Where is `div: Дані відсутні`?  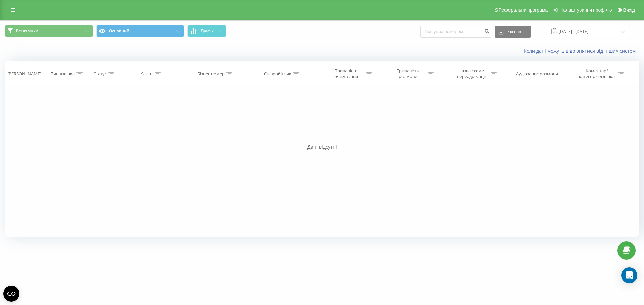 div: Дані відсутні is located at coordinates (322, 147).